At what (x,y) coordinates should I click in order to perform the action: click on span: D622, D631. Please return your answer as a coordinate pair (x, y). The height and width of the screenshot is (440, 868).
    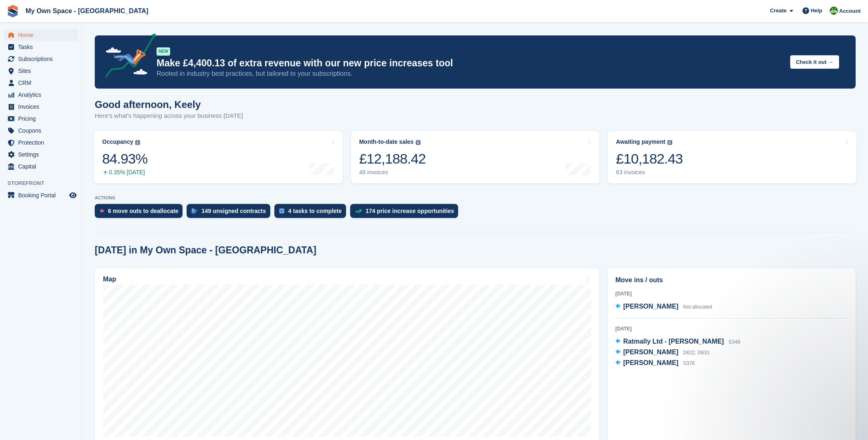
    Looking at the image, I should click on (696, 353).